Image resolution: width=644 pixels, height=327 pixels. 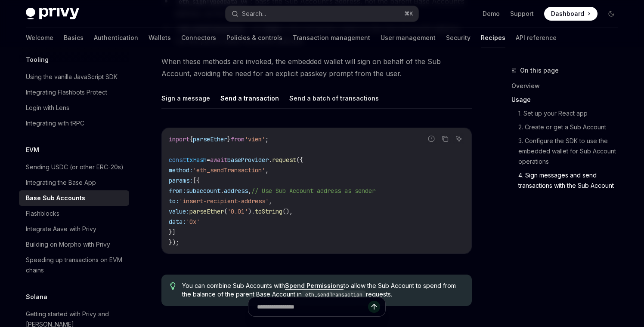 What do you see at coordinates (53, 14) in the screenshot?
I see `img: dark logo` at bounding box center [53, 14].